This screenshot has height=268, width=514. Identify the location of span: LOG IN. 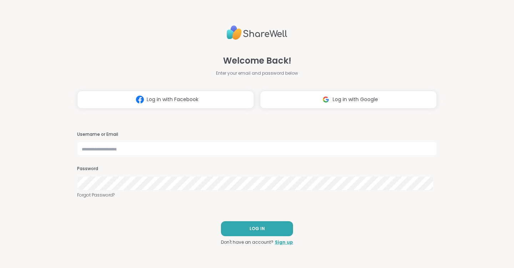
(257, 229).